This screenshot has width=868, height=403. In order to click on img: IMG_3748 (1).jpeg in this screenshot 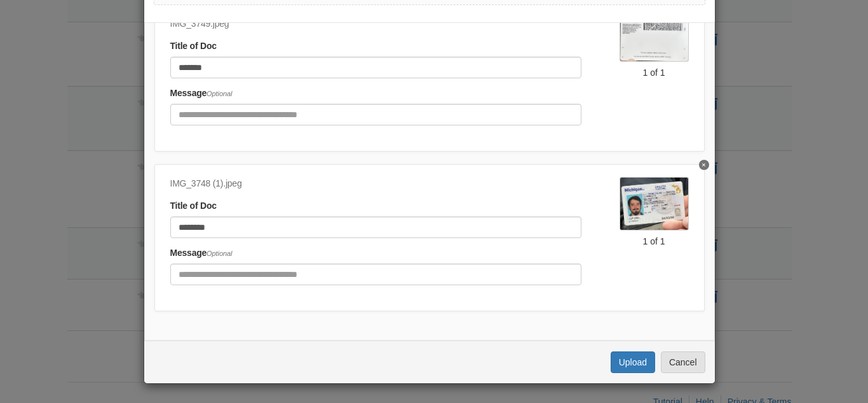, I will do `click(654, 203)`.